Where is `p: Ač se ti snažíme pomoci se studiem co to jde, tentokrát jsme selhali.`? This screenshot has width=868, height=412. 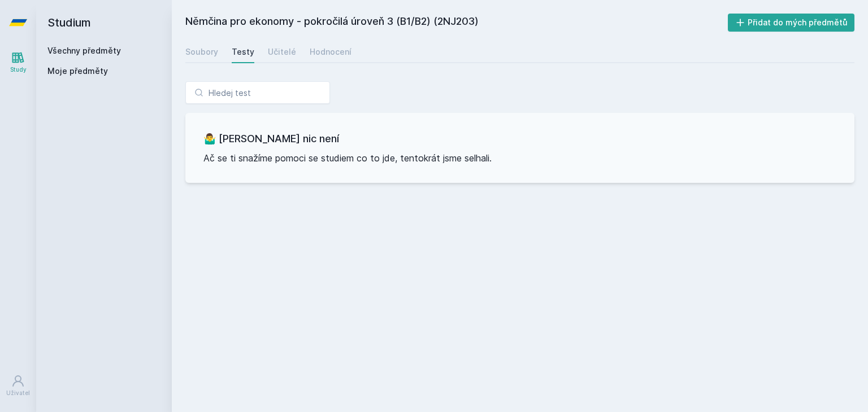
p: Ač se ti snažíme pomoci se studiem co to jde, tentokrát jsme selhali. is located at coordinates (520, 158).